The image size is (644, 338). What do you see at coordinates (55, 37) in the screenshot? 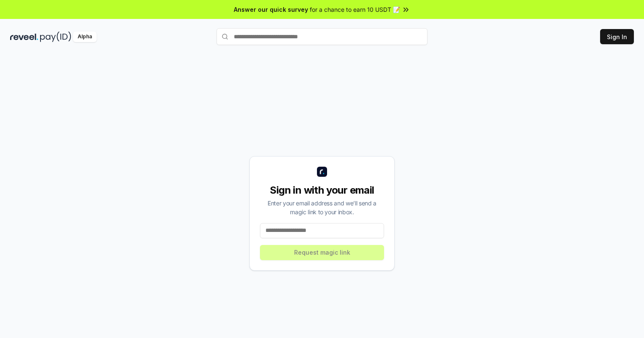
I see `img: pay_id` at bounding box center [55, 37].